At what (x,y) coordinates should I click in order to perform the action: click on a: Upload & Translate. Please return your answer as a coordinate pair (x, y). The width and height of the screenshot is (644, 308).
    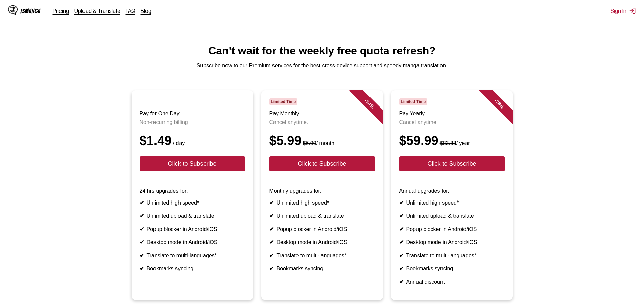
    Looking at the image, I should click on (97, 11).